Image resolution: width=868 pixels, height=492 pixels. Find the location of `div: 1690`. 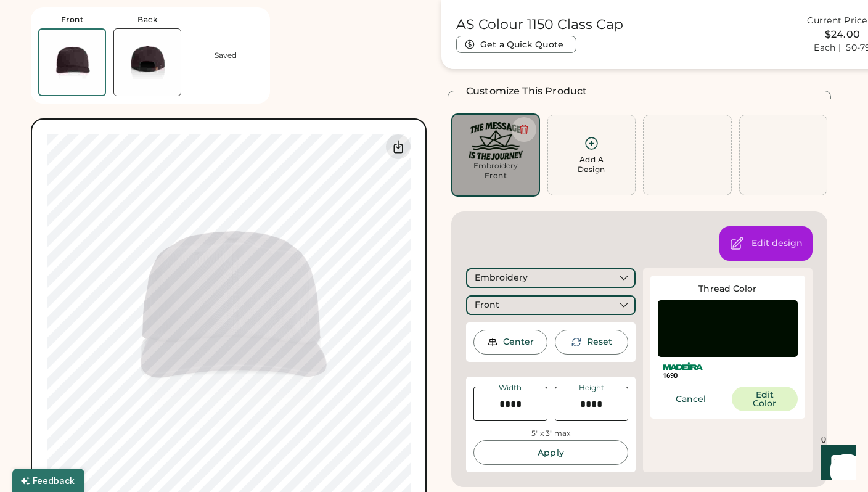

div: 1690 is located at coordinates (727, 376).